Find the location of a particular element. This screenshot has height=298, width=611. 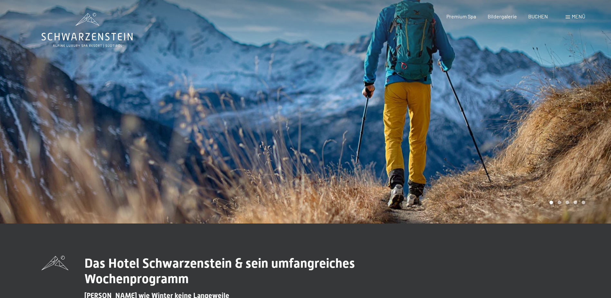

span: Menü is located at coordinates (578, 16).